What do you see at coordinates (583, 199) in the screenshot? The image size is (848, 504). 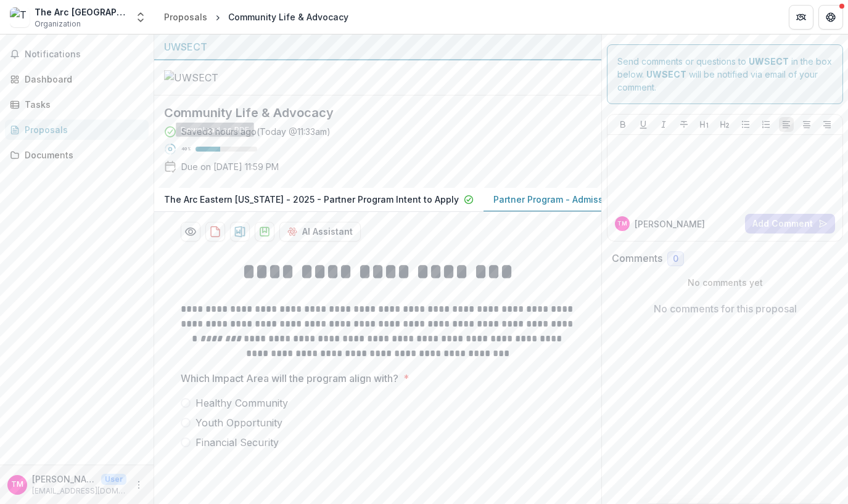 I see `p: Partner Program - Admissions Application` at bounding box center [583, 199].